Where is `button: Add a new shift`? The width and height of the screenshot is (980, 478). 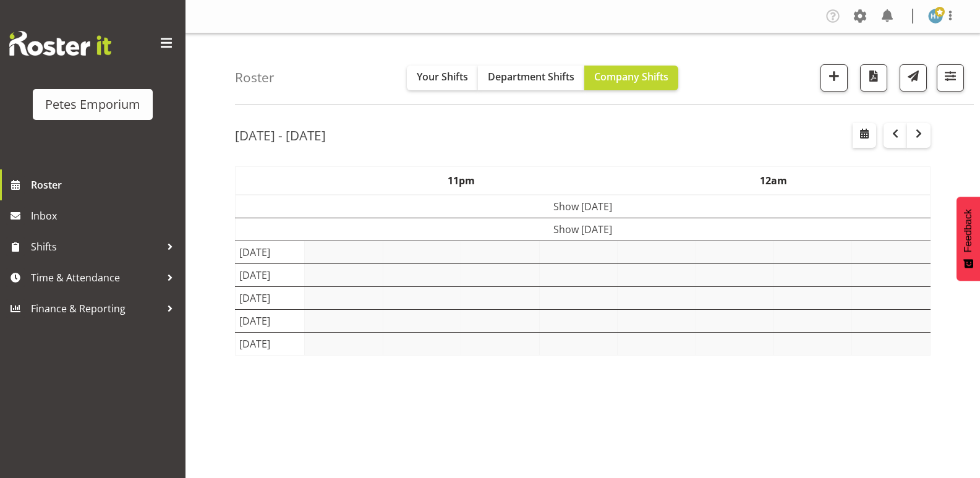
button: Add a new shift is located at coordinates (834, 78).